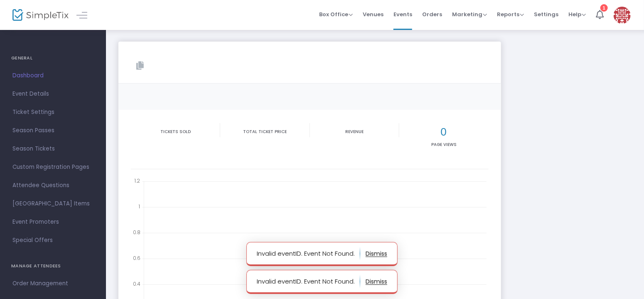  Describe the element at coordinates (604, 7) in the screenshot. I see `div: 1` at that location.